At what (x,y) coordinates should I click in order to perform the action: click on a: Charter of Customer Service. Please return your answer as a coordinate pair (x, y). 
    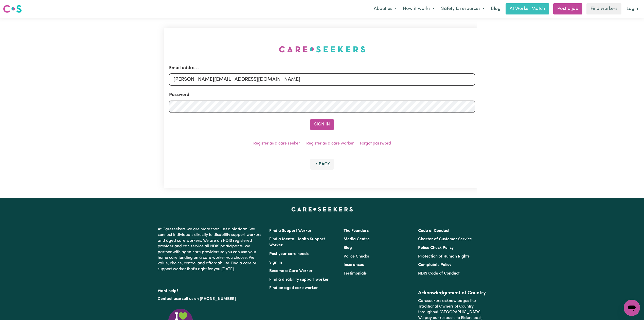
    Looking at the image, I should click on (445, 239).